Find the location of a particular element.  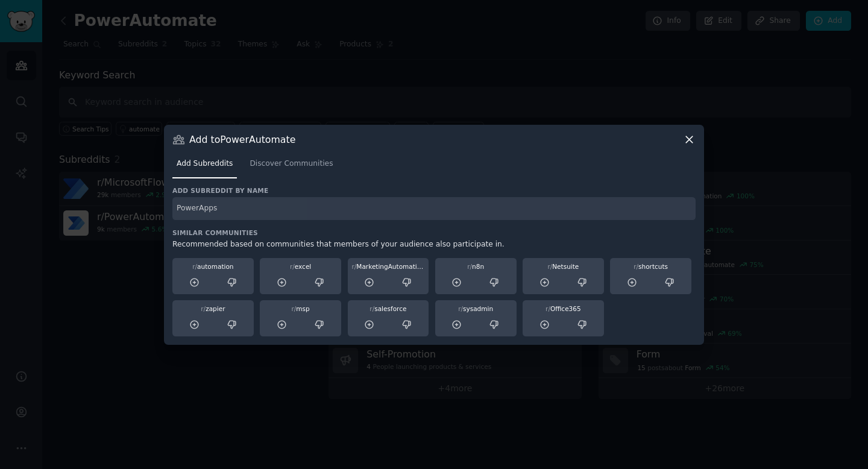

div: salesforce is located at coordinates (388, 309).